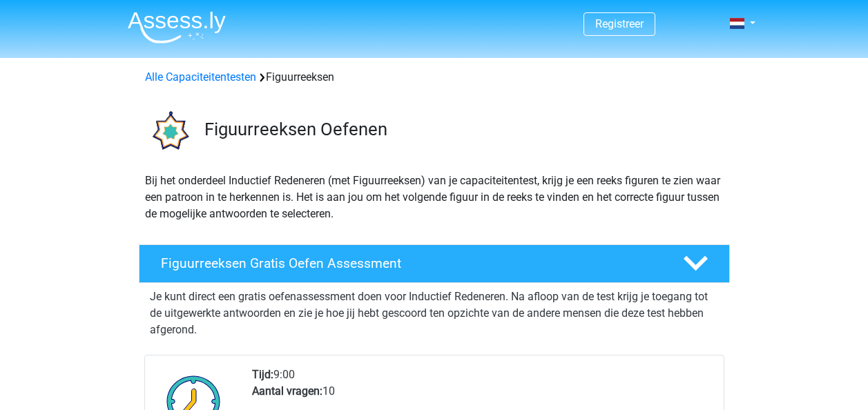 The width and height of the screenshot is (868, 410). Describe the element at coordinates (262, 374) in the screenshot. I see `b: Tijd:` at that location.